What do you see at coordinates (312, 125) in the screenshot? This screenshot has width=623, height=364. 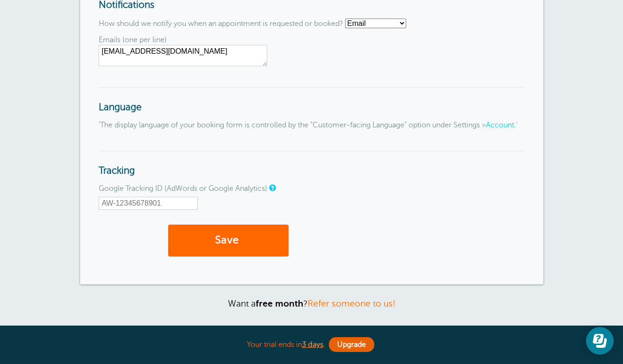 I see `p: 'The display language of your booking form is controlled by the "Customer-facing Language" option...` at bounding box center [312, 125].